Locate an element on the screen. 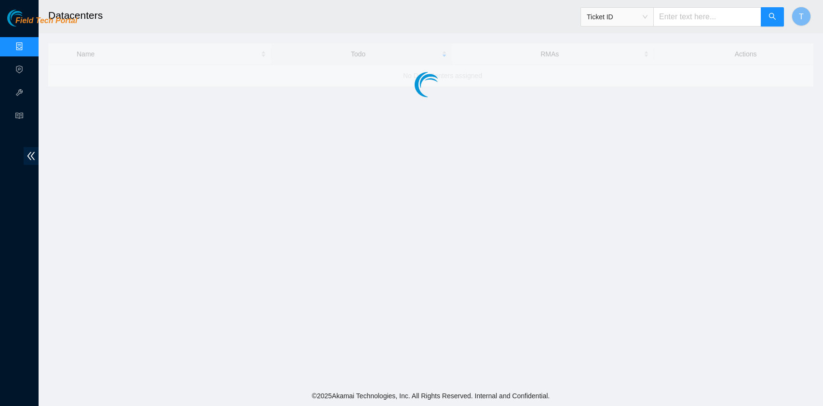  span: double-left is located at coordinates (31, 156).